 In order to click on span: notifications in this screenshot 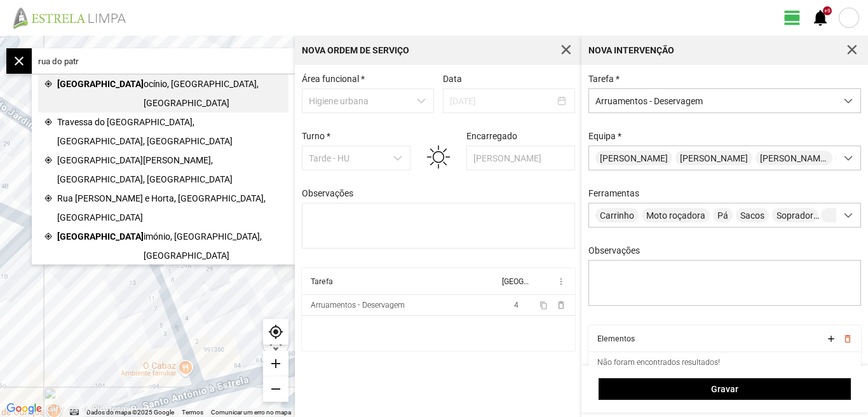, I will do `click(821, 17)`.